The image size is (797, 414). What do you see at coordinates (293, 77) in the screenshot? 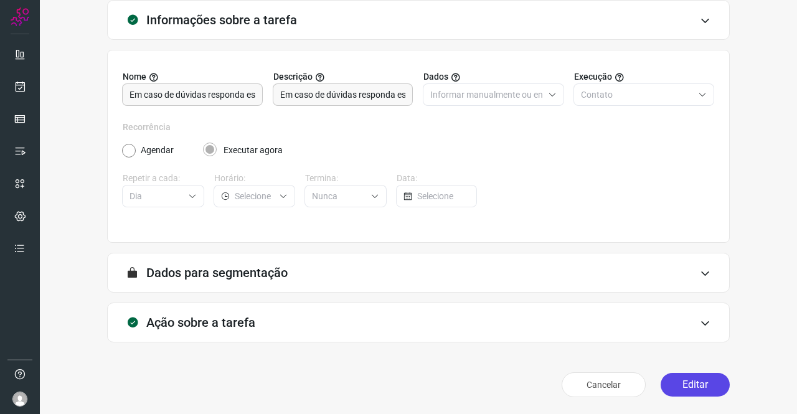
I see `span: Descrição` at bounding box center [293, 77].